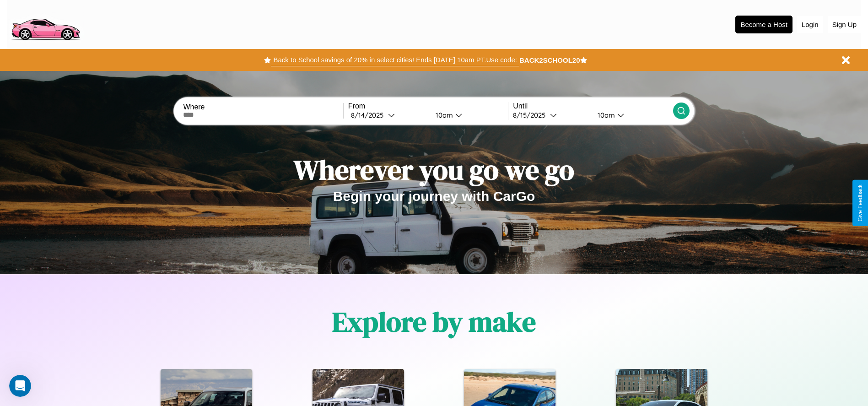  I want to click on b: BACK2SCHOOL20, so click(549, 60).